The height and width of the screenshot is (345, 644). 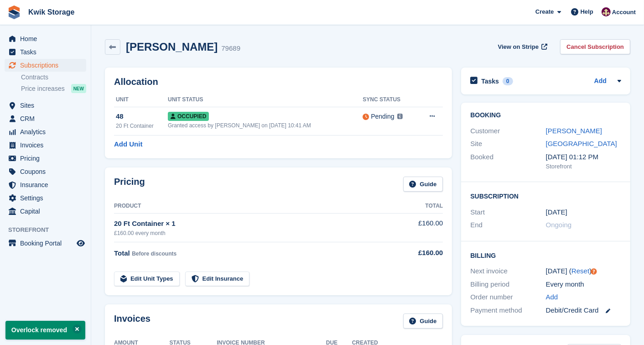 I want to click on span: Ongoing, so click(x=558, y=224).